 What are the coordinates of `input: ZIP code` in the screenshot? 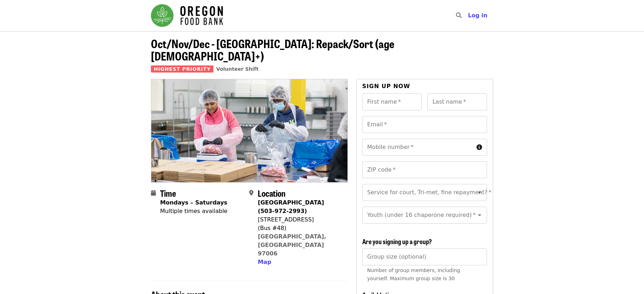 It's located at (425, 170).